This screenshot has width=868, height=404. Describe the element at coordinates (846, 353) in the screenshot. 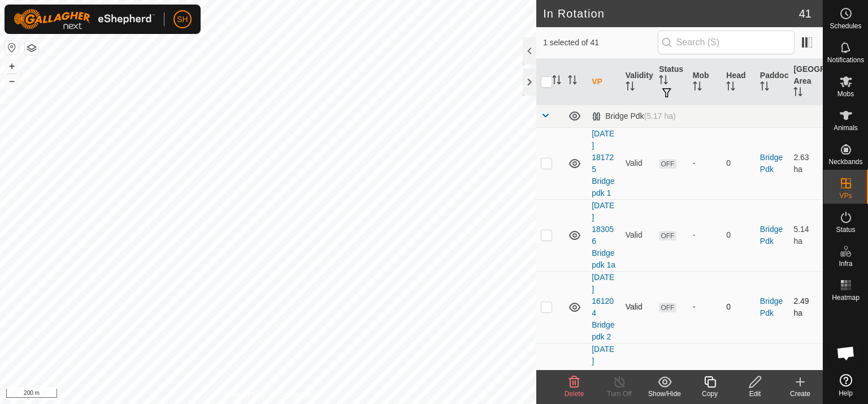

I see `div: Open chat` at that location.